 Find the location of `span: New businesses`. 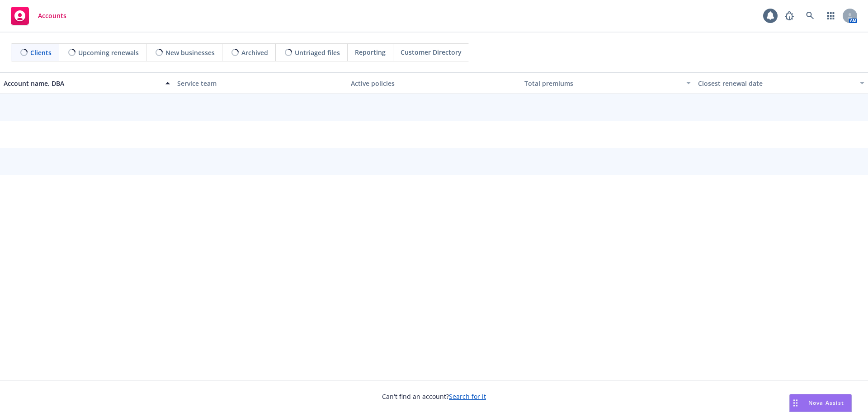

span: New businesses is located at coordinates (190, 52).